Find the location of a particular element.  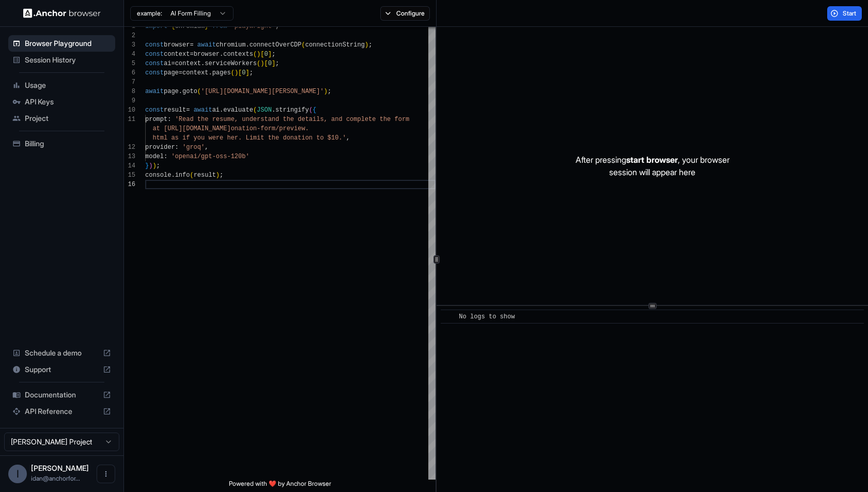

div: Support is located at coordinates (61, 370).